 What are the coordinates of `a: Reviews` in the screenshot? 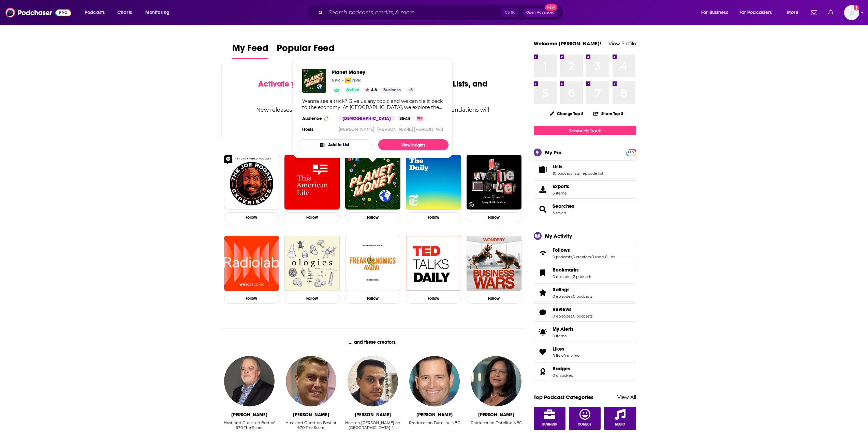 It's located at (572, 309).